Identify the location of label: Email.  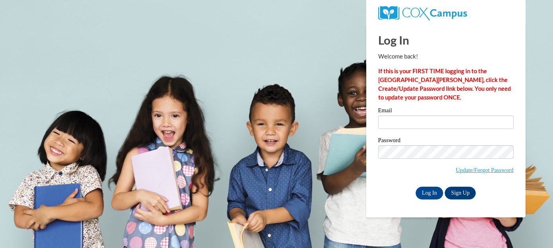
(446, 111).